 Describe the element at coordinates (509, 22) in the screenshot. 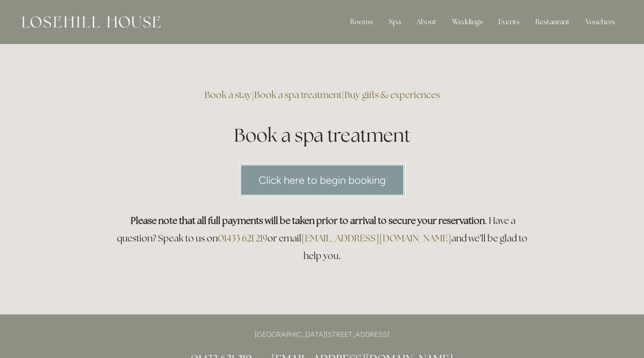

I see `div: Events` at that location.